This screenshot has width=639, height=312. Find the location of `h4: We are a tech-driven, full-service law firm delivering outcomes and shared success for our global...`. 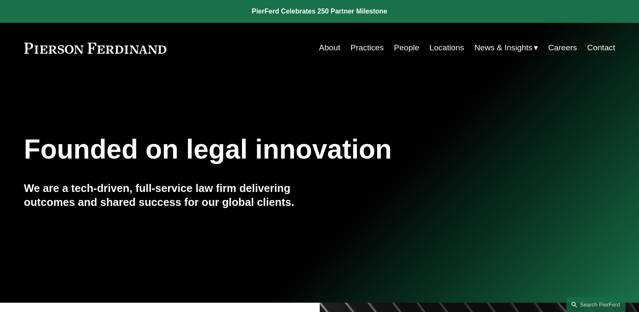

h4: We are a tech-driven, full-service law firm delivering outcomes and shared success for our global... is located at coordinates (172, 195).